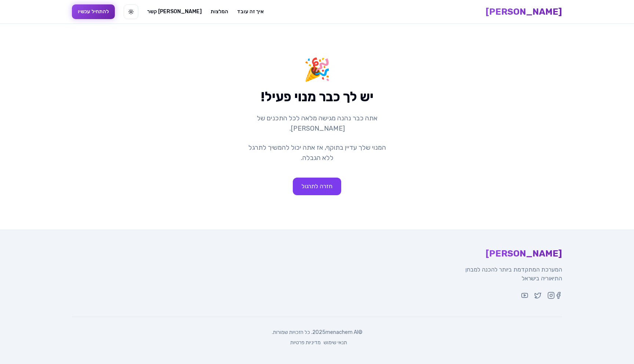 The image size is (634, 364). Describe the element at coordinates (93, 12) in the screenshot. I see `a: להתחיל עכשיו` at that location.